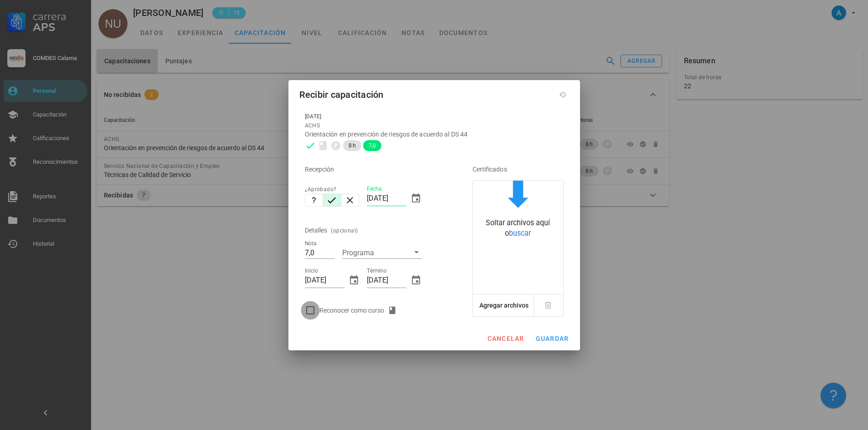 This screenshot has height=430, width=868. Describe the element at coordinates (553, 338) in the screenshot. I see `button: guardar` at that location.